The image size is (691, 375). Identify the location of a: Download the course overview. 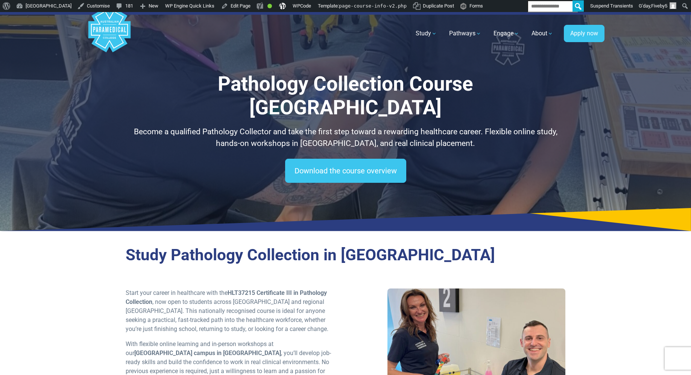
(346, 171).